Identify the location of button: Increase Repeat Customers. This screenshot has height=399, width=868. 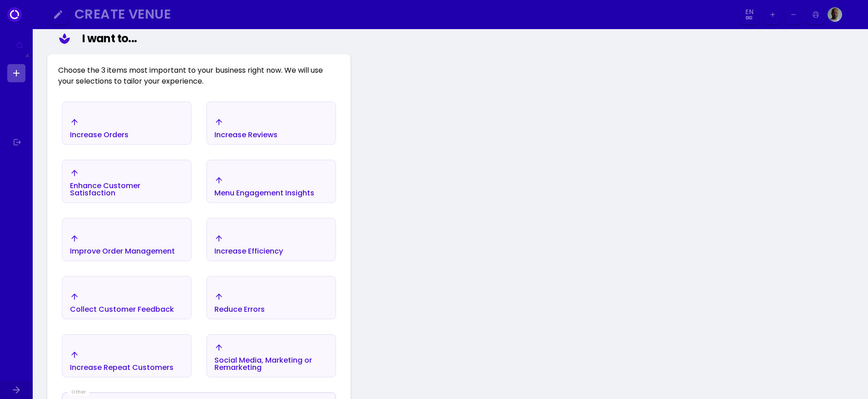
(127, 355).